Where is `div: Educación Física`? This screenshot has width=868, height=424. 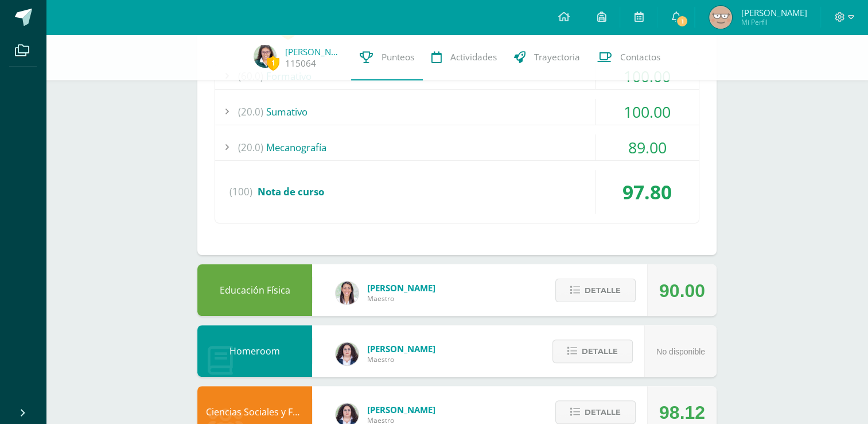 div: Educación Física is located at coordinates (255, 290).